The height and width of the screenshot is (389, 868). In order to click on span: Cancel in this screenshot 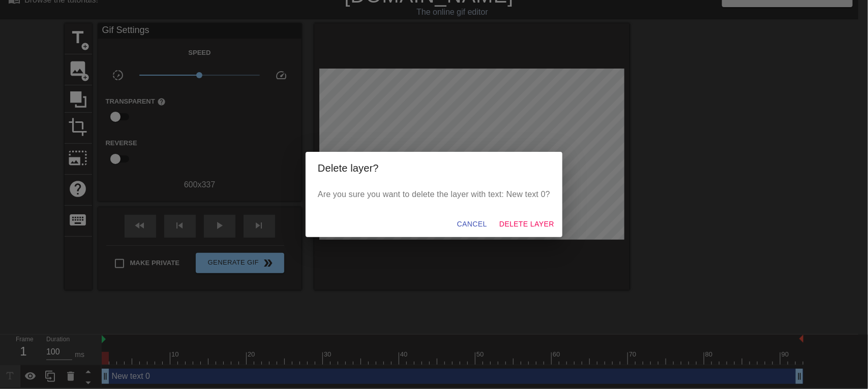, I will do `click(472, 224)`.